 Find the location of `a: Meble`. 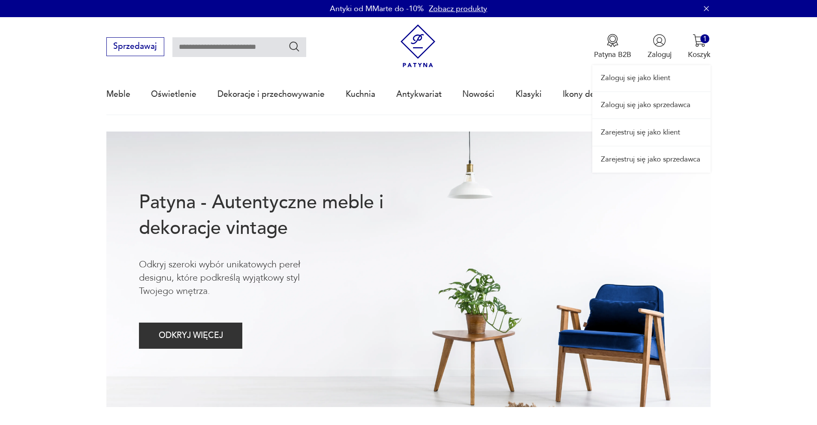

a: Meble is located at coordinates (118, 94).